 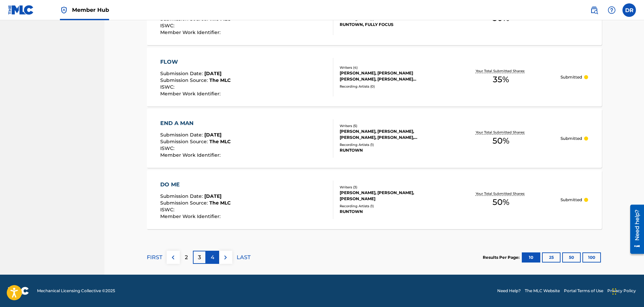 I want to click on p: 3, so click(x=199, y=257).